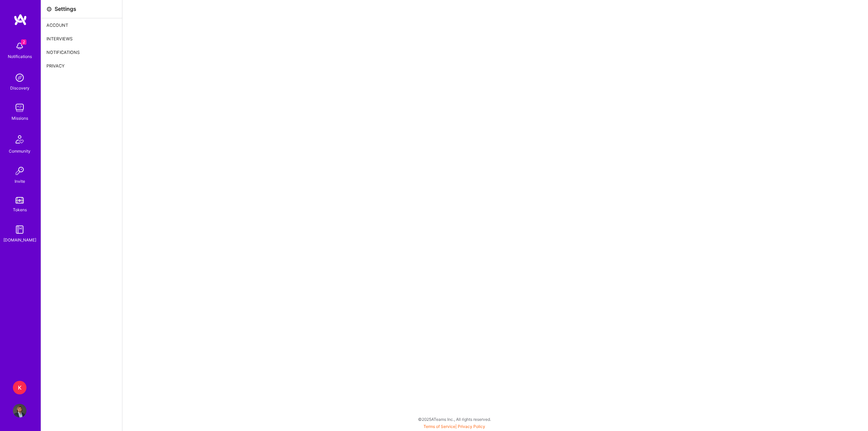 The image size is (868, 431). What do you see at coordinates (19, 209) in the screenshot?
I see `div: Tokens` at bounding box center [19, 209].